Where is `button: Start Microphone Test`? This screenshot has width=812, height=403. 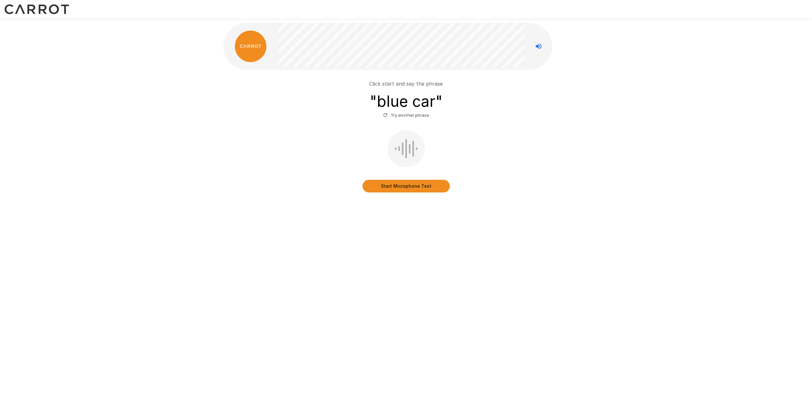 button: Start Microphone Test is located at coordinates (406, 186).